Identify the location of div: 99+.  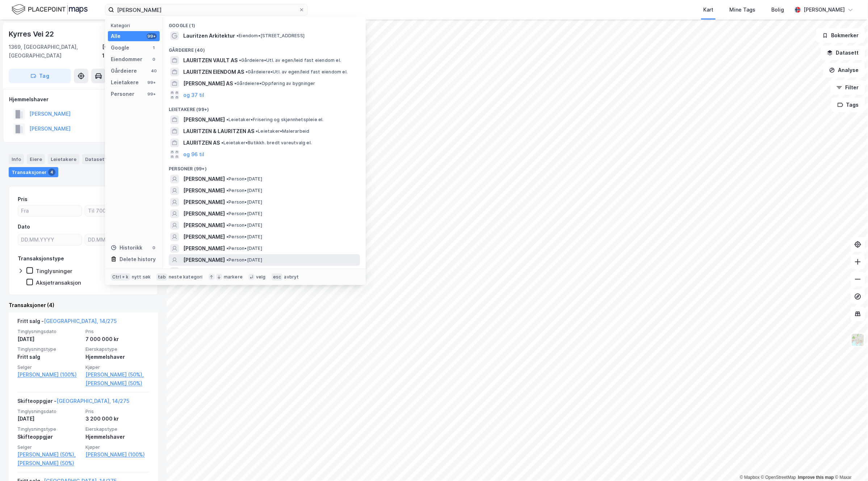
(152, 36).